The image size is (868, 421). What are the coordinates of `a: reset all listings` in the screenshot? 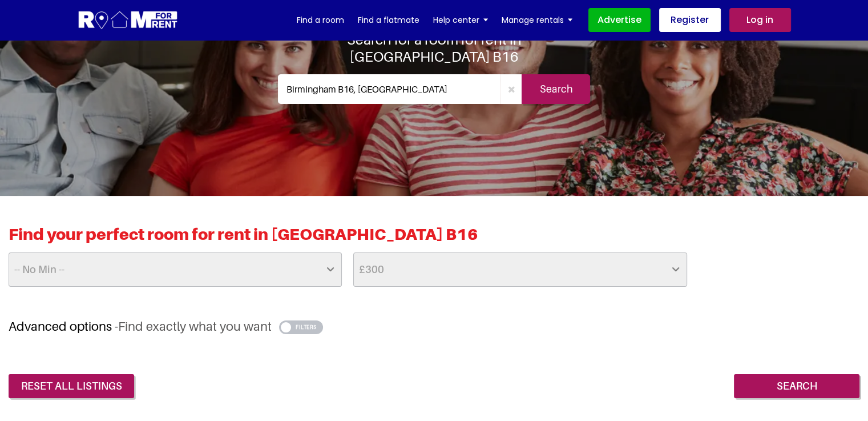 It's located at (72, 386).